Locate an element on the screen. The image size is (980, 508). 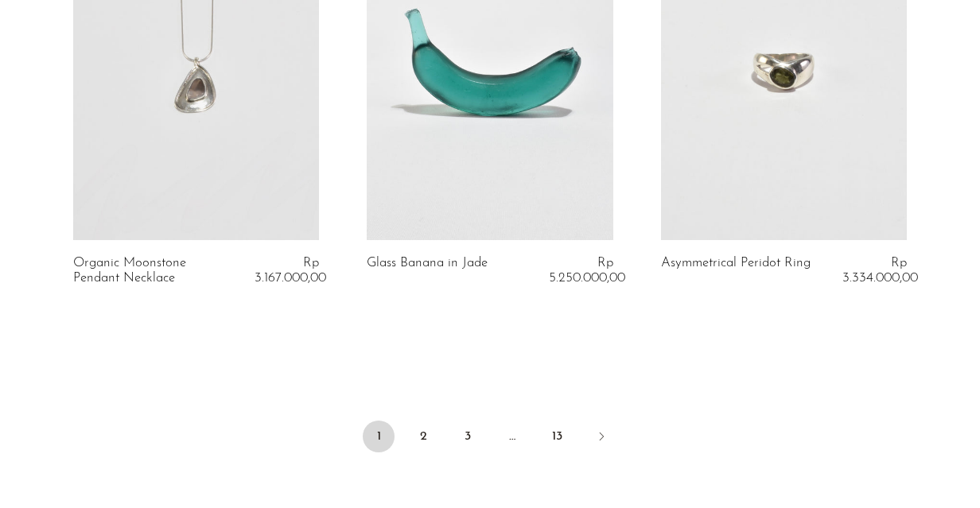
a: Glass Banana in Jade is located at coordinates (427, 270).